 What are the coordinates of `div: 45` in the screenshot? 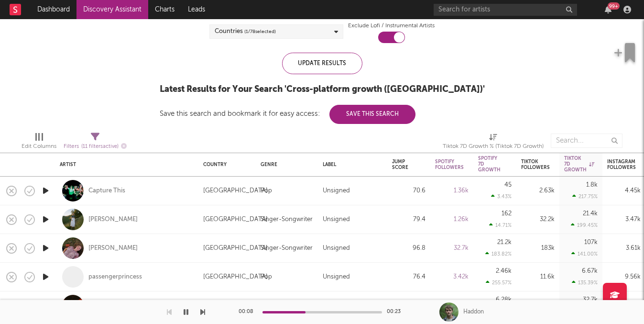 It's located at (508, 185).